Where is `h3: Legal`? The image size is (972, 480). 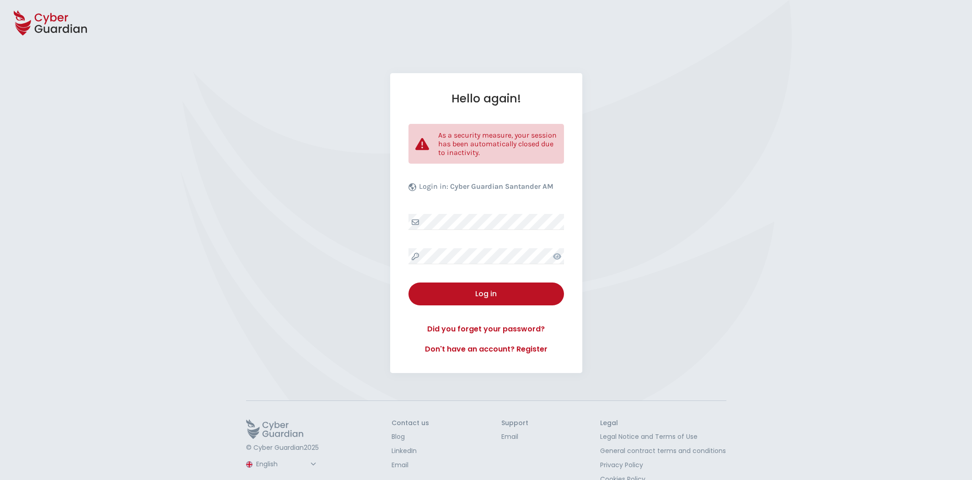
h3: Legal is located at coordinates (663, 424).